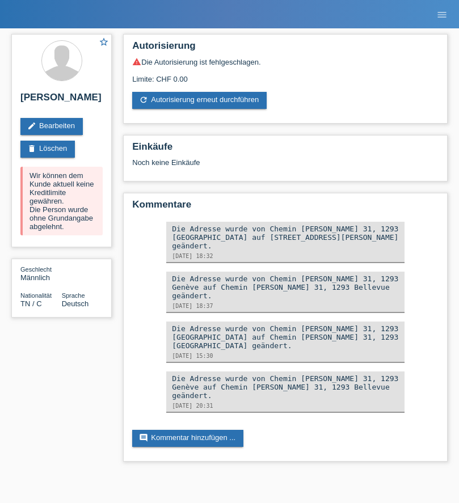  What do you see at coordinates (104, 42) in the screenshot?
I see `i: star_border` at bounding box center [104, 42].